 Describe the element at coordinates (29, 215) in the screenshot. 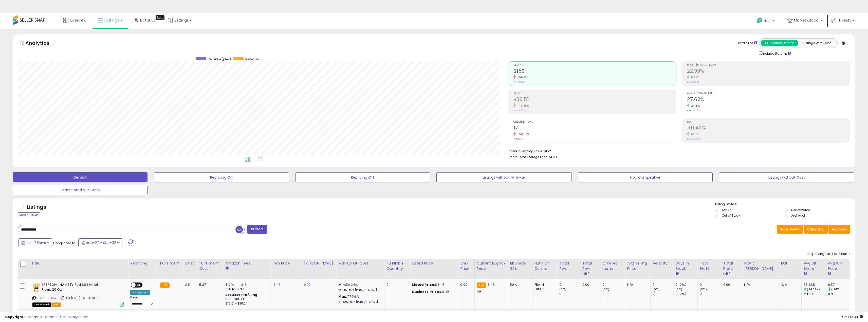

I see `div: Clear All Filters` at that location.